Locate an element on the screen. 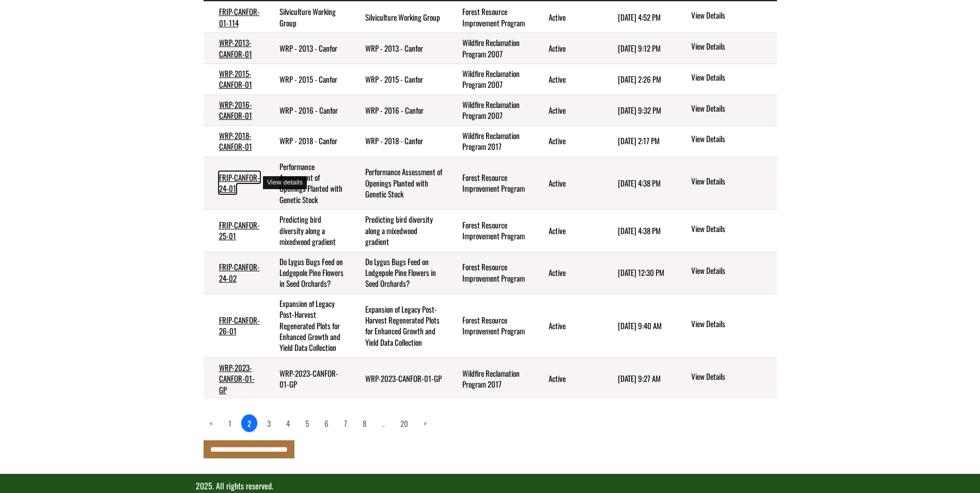  td: 8/28/2025 9:27 AM is located at coordinates (638, 378).